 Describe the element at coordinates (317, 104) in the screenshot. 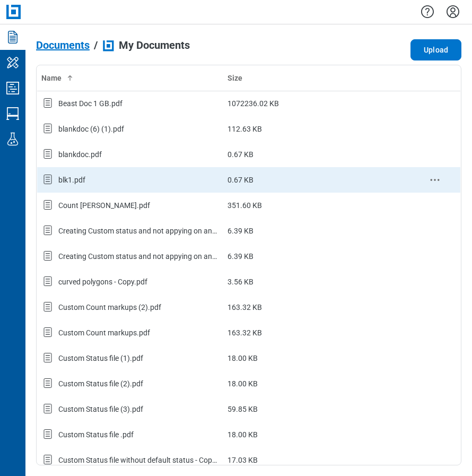

I see `td: 1072236.02 KB` at that location.